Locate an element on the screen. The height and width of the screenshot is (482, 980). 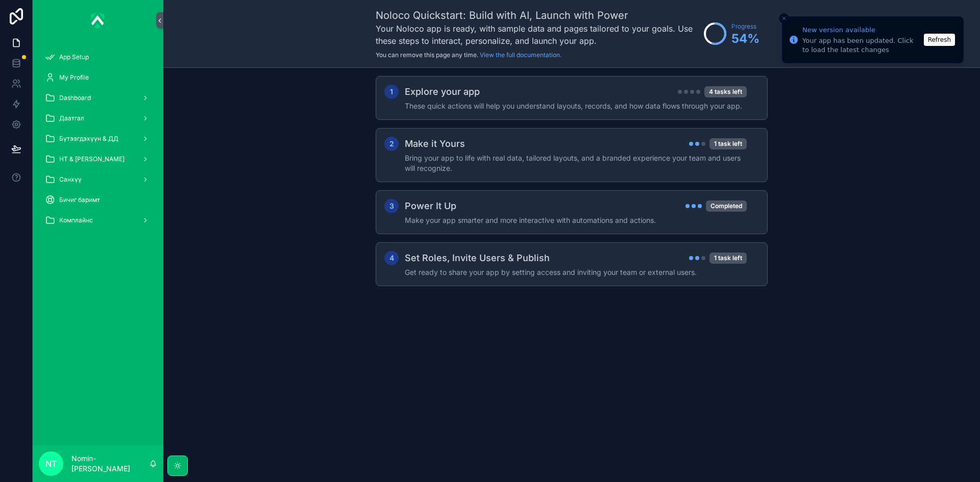
a: Санхүү is located at coordinates (98, 179).